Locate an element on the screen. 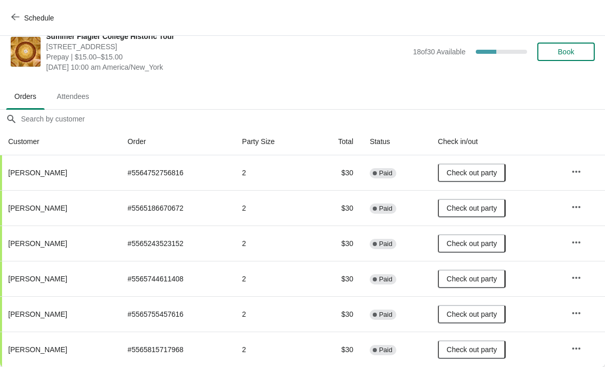  button: Schedule is located at coordinates (33, 18).